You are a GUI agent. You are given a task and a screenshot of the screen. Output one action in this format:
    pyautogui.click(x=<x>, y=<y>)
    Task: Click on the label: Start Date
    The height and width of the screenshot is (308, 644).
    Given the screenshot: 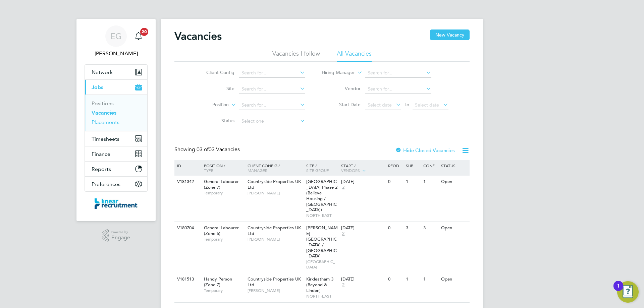 What is the action you would take?
    pyautogui.click(x=341, y=105)
    